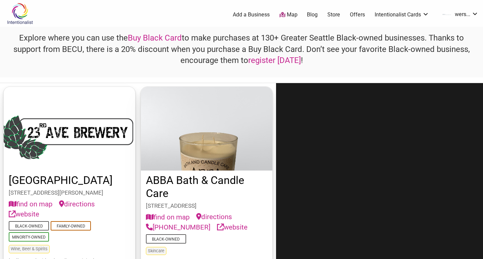 The image size is (483, 259). What do you see at coordinates (459, 15) in the screenshot?
I see `a: wers...` at bounding box center [459, 15].